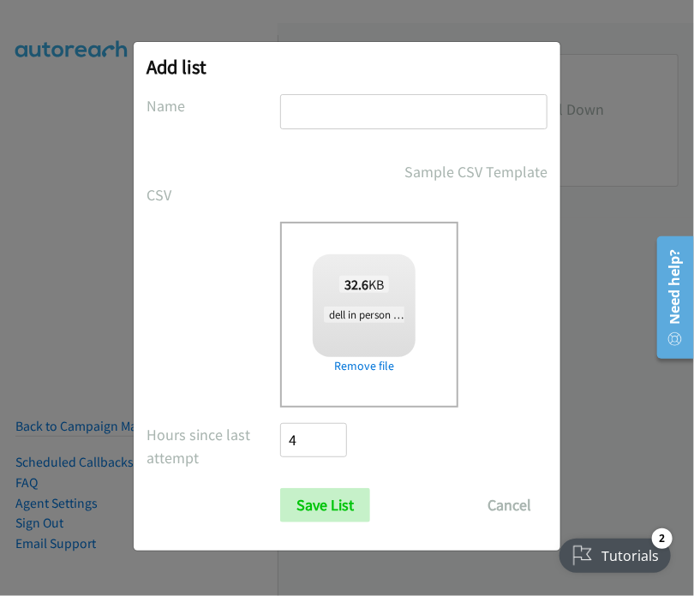  What do you see at coordinates (347, 67) in the screenshot?
I see `h2: Add list` at bounding box center [347, 67].